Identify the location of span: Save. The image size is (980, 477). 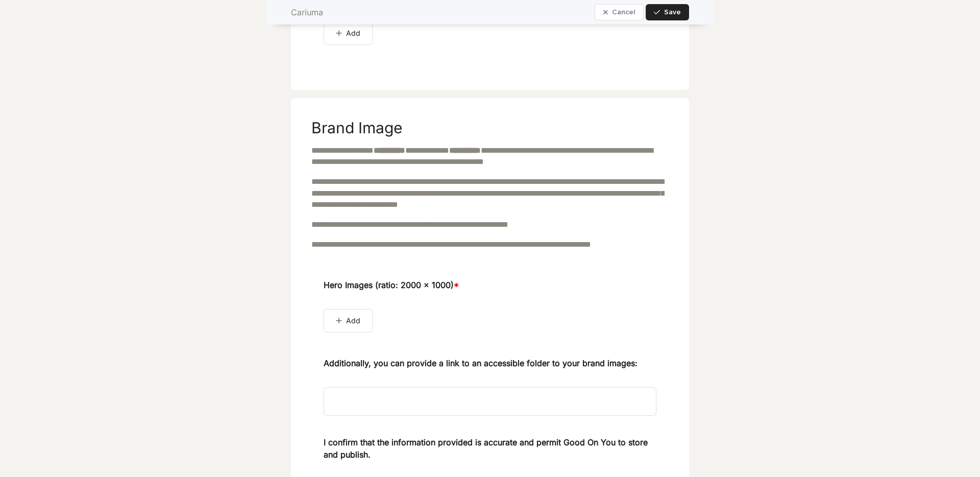
(672, 12).